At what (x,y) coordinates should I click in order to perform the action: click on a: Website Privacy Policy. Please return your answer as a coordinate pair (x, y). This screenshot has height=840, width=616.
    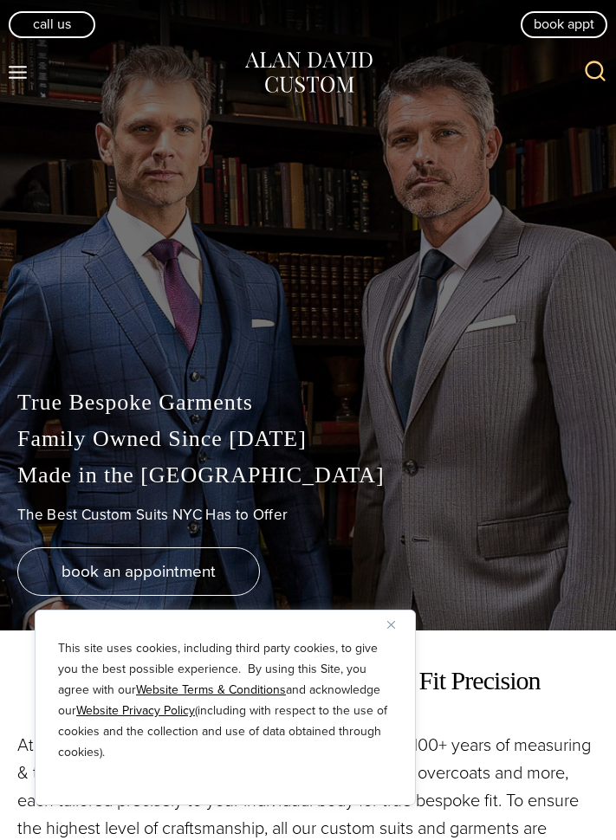
    Looking at the image, I should click on (135, 710).